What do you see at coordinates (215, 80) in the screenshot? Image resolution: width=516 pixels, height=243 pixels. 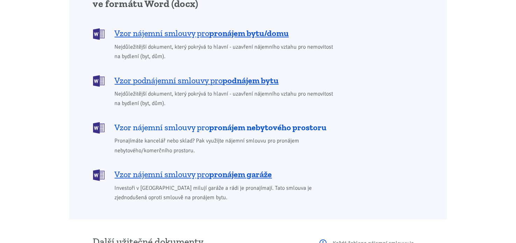 I see `a: Vzor podnájemní smlouvy propodnájem bytu` at bounding box center [215, 80].